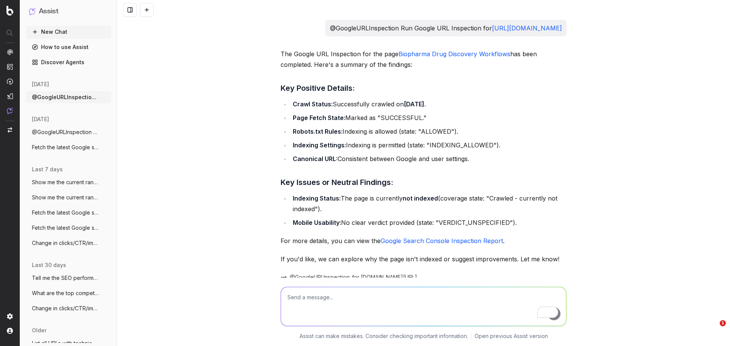 Image resolution: width=730 pixels, height=346 pixels. I want to click on p: For more details, you can view the ., so click(423, 241).